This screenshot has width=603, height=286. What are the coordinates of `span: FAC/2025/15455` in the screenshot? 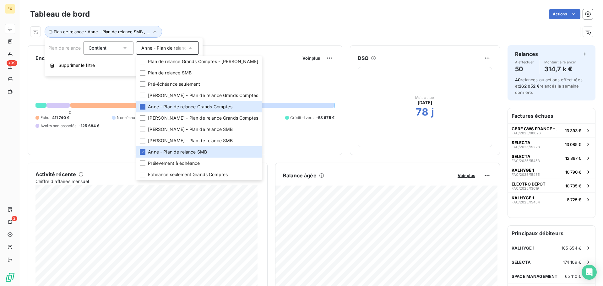 It's located at (526, 175).